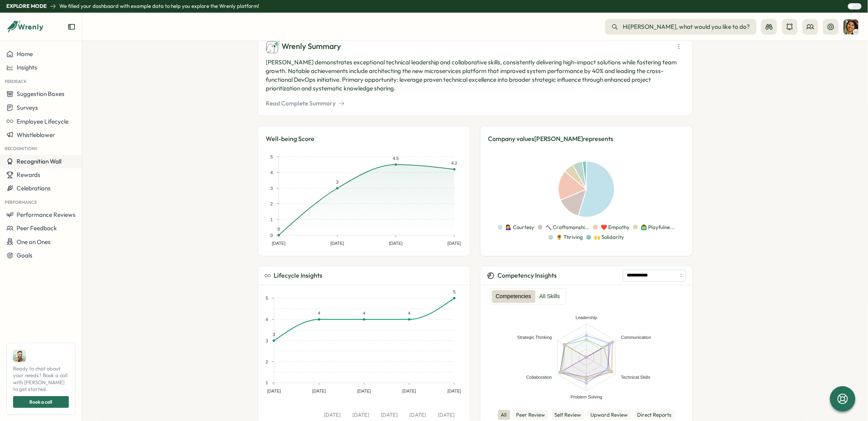  What do you see at coordinates (658, 228) in the screenshot?
I see `p: 🙆‍♂️ Playfulne...` at bounding box center [658, 228].